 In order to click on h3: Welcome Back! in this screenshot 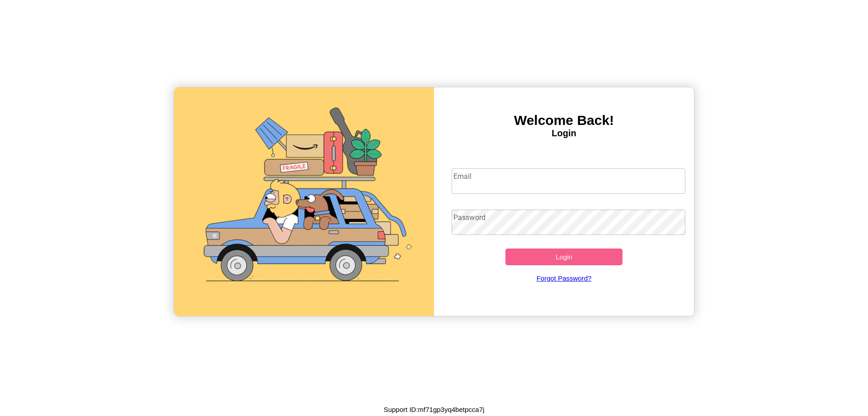, I will do `click(564, 121)`.